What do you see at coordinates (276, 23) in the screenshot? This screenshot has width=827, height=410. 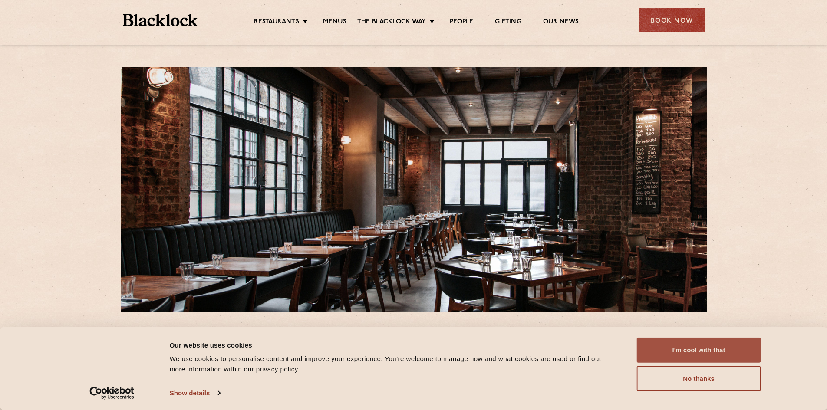 I see `a: Restaurants` at bounding box center [276, 23].